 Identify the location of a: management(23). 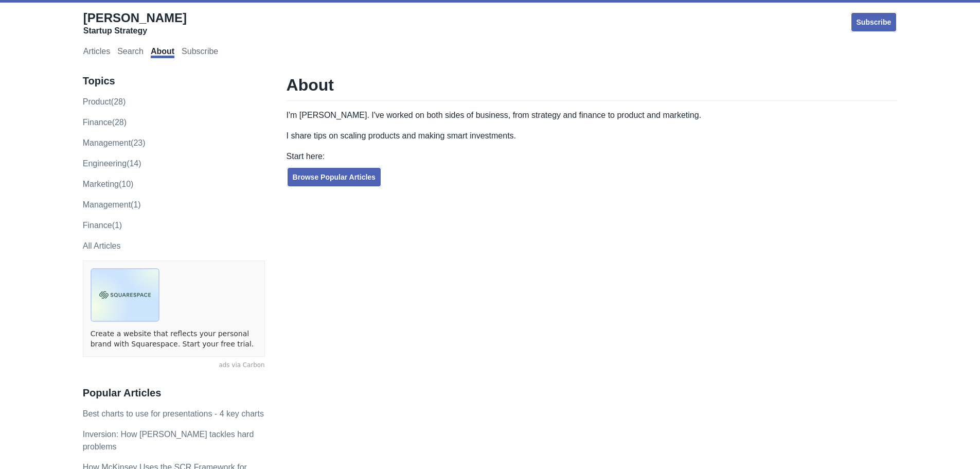
(115, 142).